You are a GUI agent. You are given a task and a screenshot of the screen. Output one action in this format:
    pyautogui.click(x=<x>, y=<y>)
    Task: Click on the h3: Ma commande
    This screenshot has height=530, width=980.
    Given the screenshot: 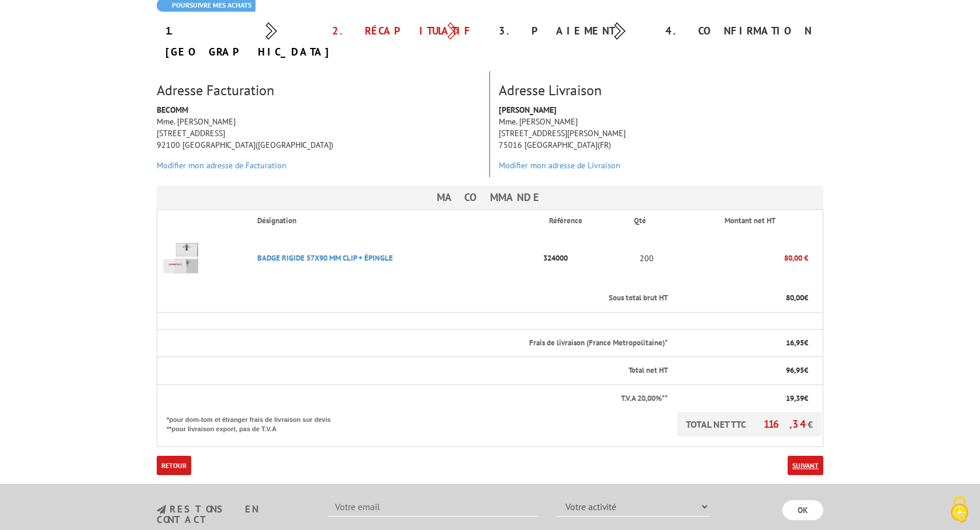 What is the action you would take?
    pyautogui.click(x=490, y=197)
    